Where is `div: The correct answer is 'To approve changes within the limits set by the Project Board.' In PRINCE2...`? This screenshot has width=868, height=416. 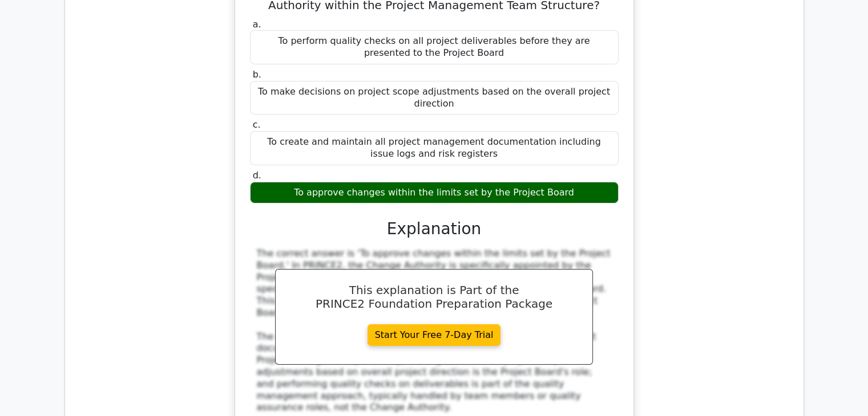 div: The correct answer is 'To approve changes within the limits set by the Project Board.' In PRINCE2... is located at coordinates (434, 331).